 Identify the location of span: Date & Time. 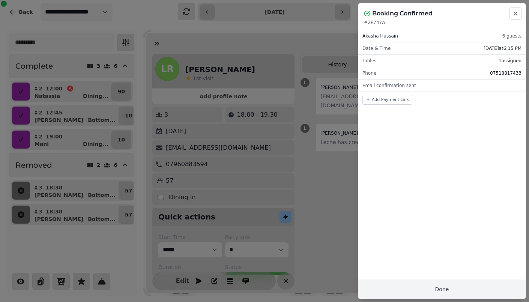
(376, 48).